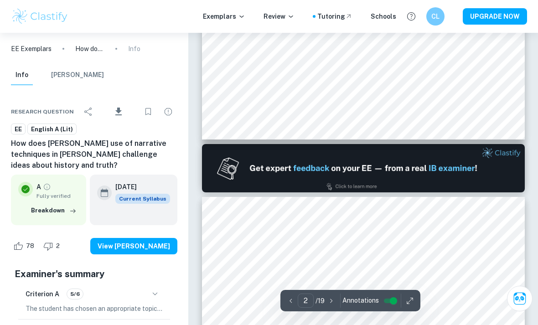 The image size is (538, 325). Describe the element at coordinates (94, 309) in the screenshot. I see `p: The student has chosen an appropriate topic for their essay, focusing on narrative techniques in ...` at that location.